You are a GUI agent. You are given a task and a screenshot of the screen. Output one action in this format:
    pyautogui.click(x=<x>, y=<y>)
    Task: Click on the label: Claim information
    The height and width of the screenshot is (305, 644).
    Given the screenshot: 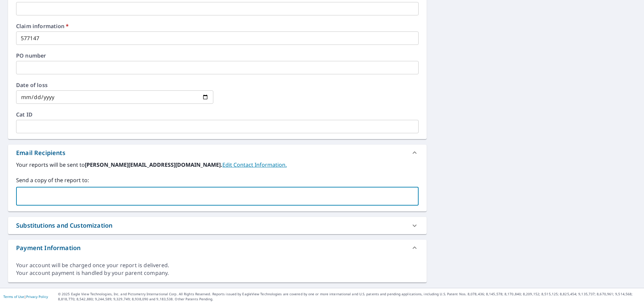 What is the action you would take?
    pyautogui.click(x=217, y=26)
    